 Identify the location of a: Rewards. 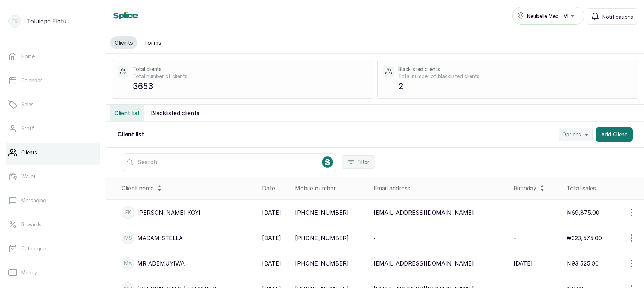
(53, 225).